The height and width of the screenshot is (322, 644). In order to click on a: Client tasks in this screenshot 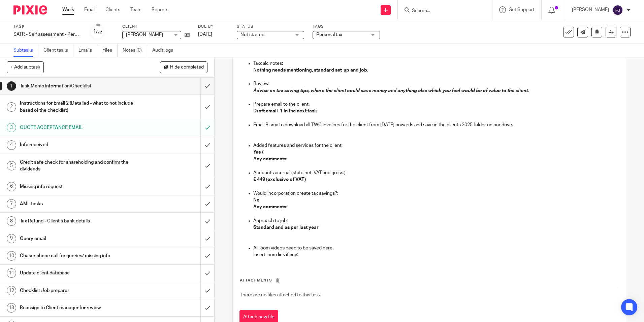, I will do `click(58, 50)`.